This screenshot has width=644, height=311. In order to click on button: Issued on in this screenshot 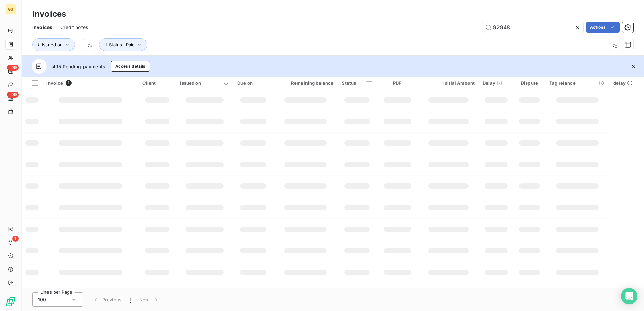, I will do `click(53, 45)`.